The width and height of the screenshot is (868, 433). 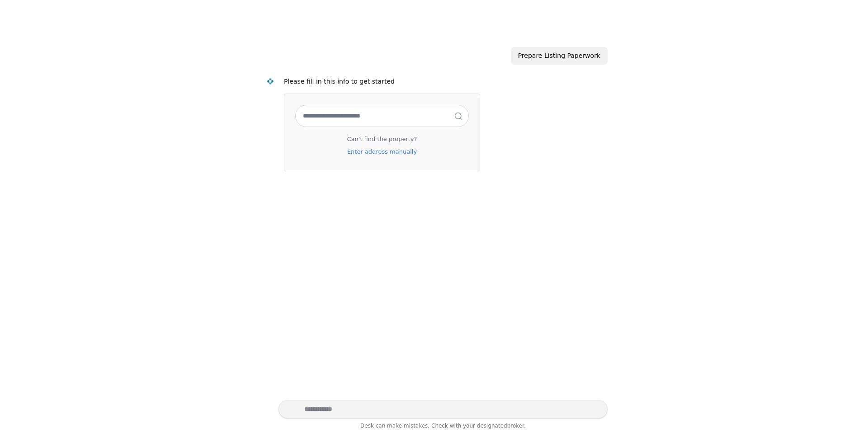 What do you see at coordinates (382, 152) in the screenshot?
I see `p: Enter address manually` at bounding box center [382, 152].